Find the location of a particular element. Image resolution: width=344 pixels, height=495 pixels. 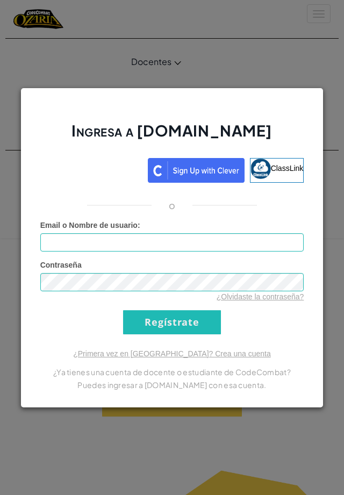

p: ¿Ya tienes una cuenta de docente o estudiante de CodeCombat? is located at coordinates (172, 372).